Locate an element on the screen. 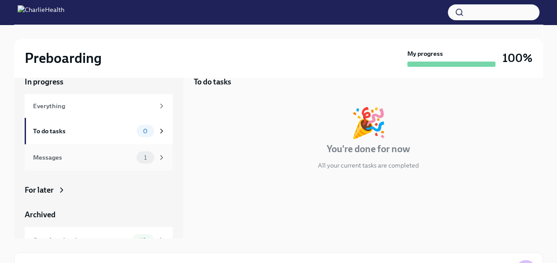 The height and width of the screenshot is (263, 557). h5: To do tasks is located at coordinates (212, 82).